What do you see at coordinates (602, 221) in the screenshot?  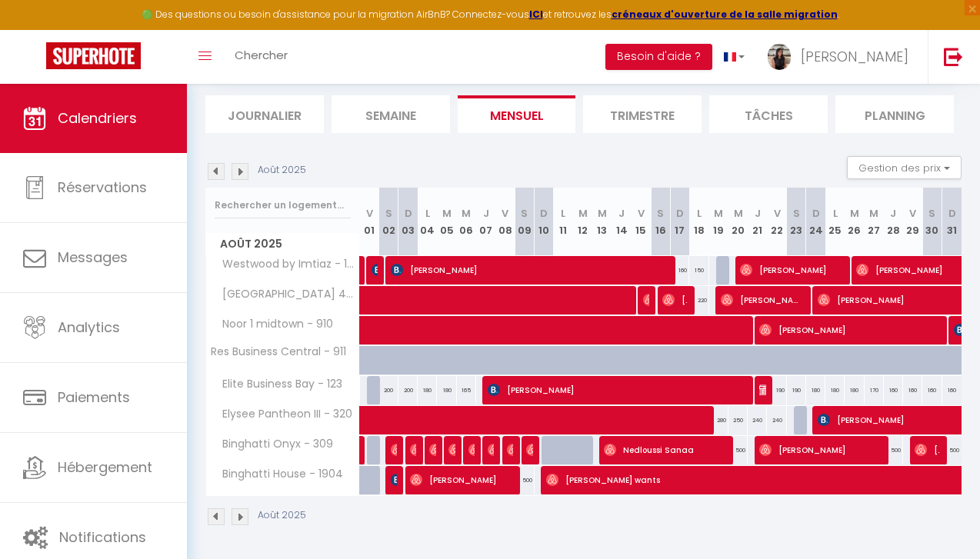 I see `th: 13` at bounding box center [602, 221].